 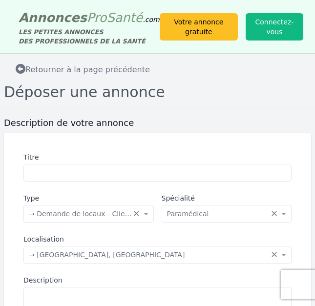 I want to click on label: Titre, so click(x=157, y=157).